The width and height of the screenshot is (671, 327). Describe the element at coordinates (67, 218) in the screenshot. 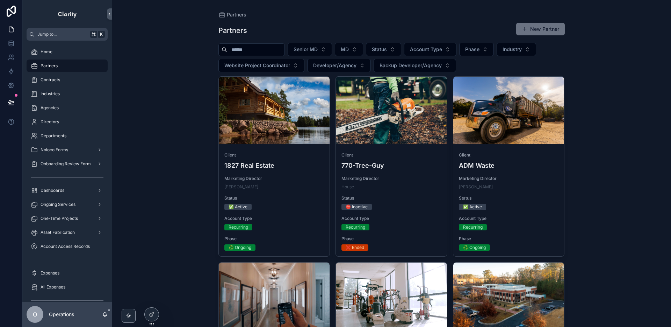

I see `a: One-Time Projects` at that location.